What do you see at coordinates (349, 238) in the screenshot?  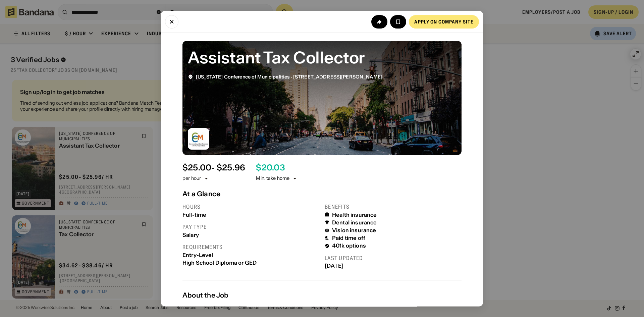 I see `div: Paid time off` at bounding box center [349, 238].